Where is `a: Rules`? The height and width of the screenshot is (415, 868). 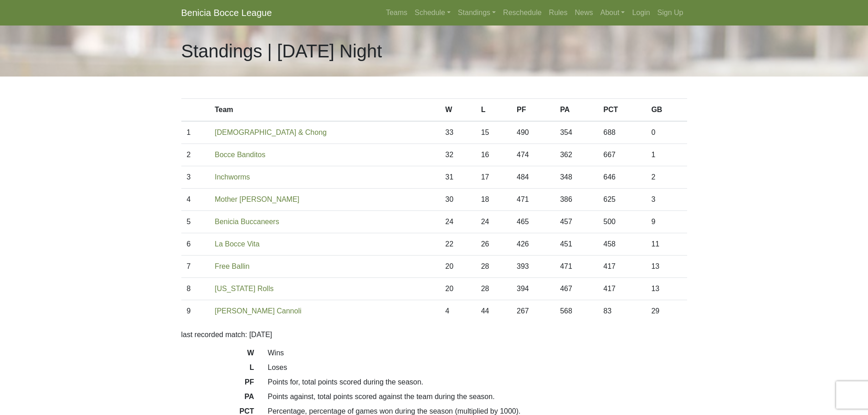 a: Rules is located at coordinates (558, 13).